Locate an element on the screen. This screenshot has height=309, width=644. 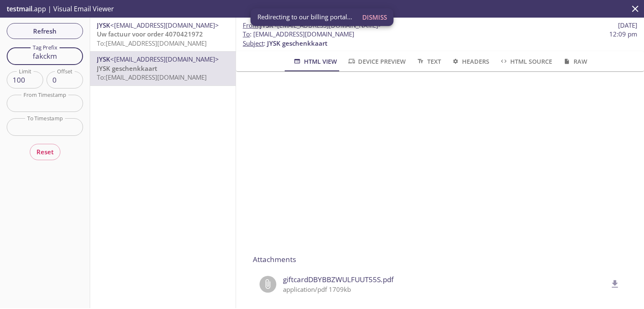
span: Reset is located at coordinates (45, 152).